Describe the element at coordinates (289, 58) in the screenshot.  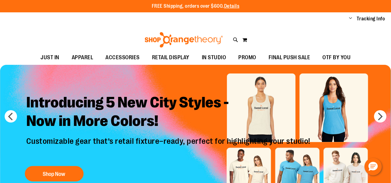
I see `span: FINAL PUSH SALE` at that location.